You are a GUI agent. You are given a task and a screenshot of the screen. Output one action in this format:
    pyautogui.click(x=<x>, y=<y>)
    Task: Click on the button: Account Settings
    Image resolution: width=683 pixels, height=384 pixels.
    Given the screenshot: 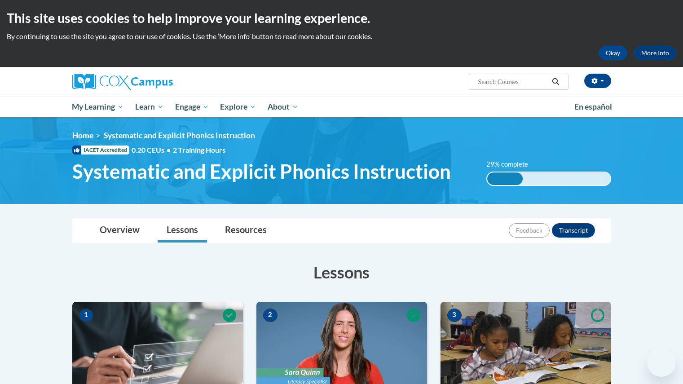 What is the action you would take?
    pyautogui.click(x=598, y=81)
    